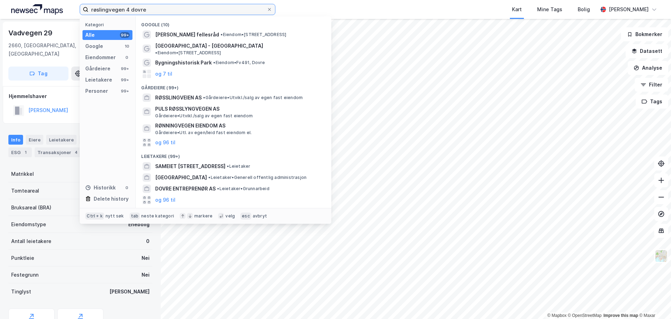 Image resolution: width=671 pixels, height=319 pixels. I want to click on div: Historikk, so click(100, 187).